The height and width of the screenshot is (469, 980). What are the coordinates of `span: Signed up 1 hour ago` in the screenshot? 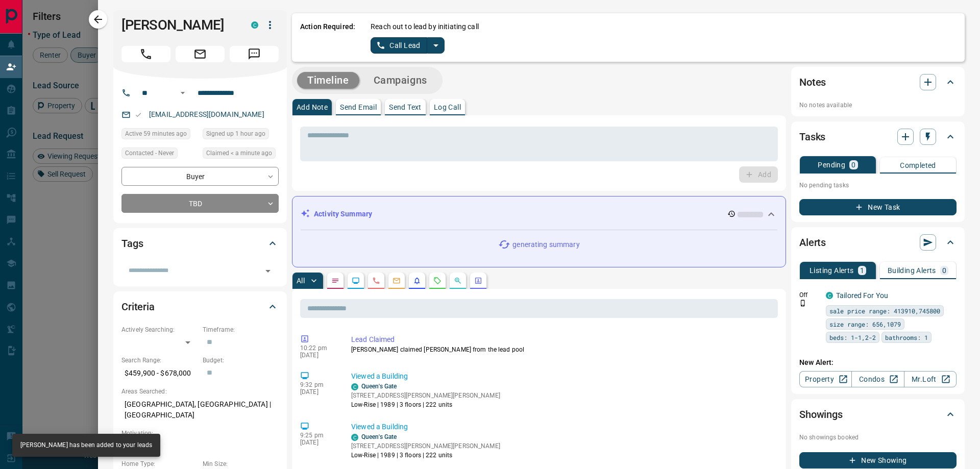 It's located at (236, 134).